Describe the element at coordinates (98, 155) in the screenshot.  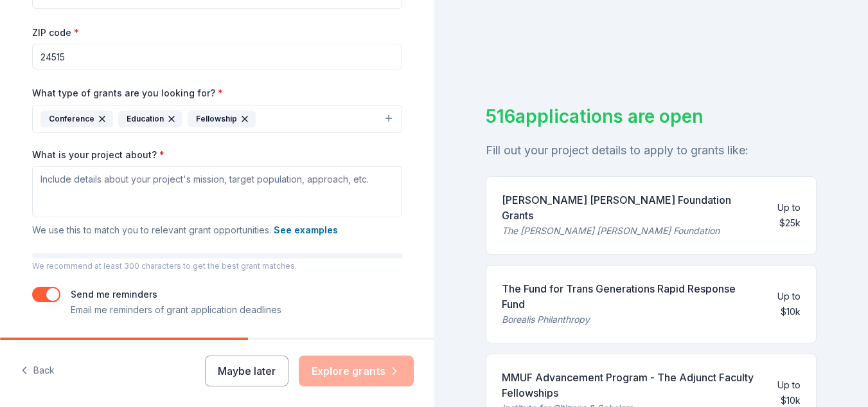
I see `label: What is your project about?` at that location.